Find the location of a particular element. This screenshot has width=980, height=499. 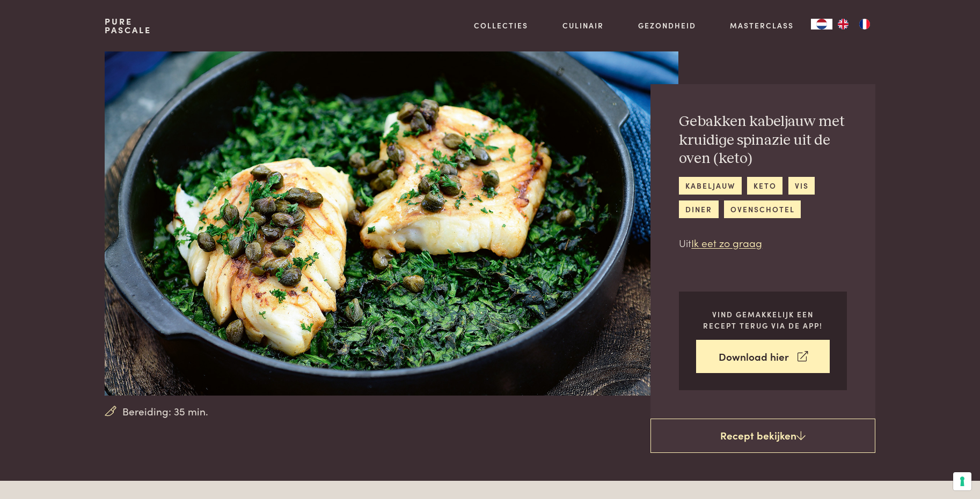

a: Collecties is located at coordinates (501, 25).